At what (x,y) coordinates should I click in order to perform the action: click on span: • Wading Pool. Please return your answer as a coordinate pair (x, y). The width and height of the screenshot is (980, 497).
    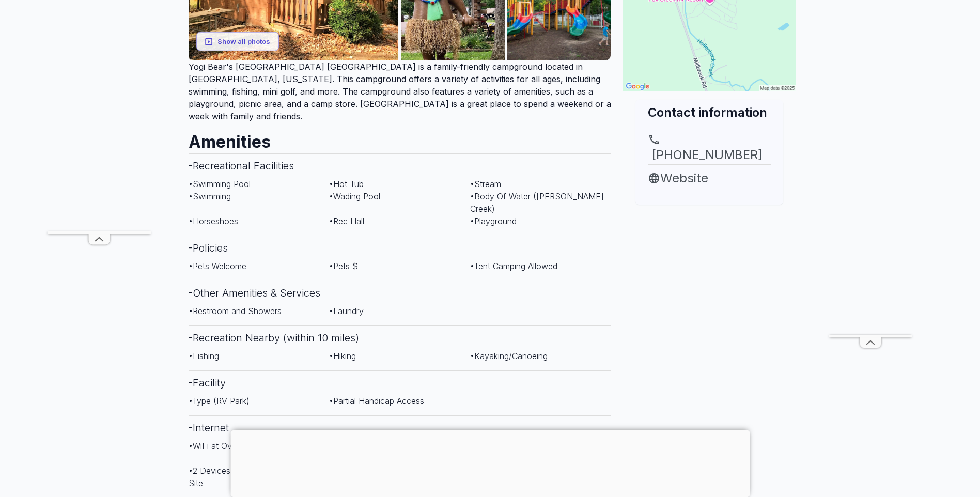
    Looking at the image, I should click on (354, 196).